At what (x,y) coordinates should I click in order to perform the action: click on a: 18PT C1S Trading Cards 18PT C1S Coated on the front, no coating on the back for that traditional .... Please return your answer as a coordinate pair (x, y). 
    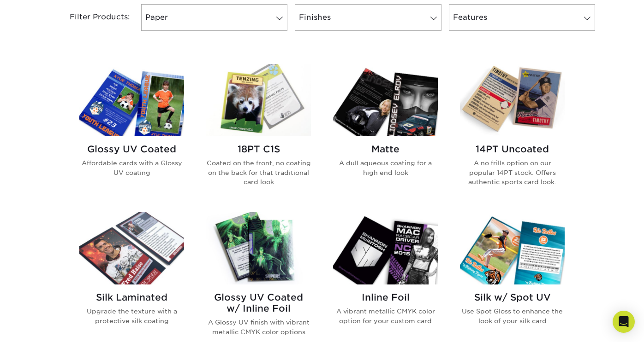
    Looking at the image, I should click on (258, 133).